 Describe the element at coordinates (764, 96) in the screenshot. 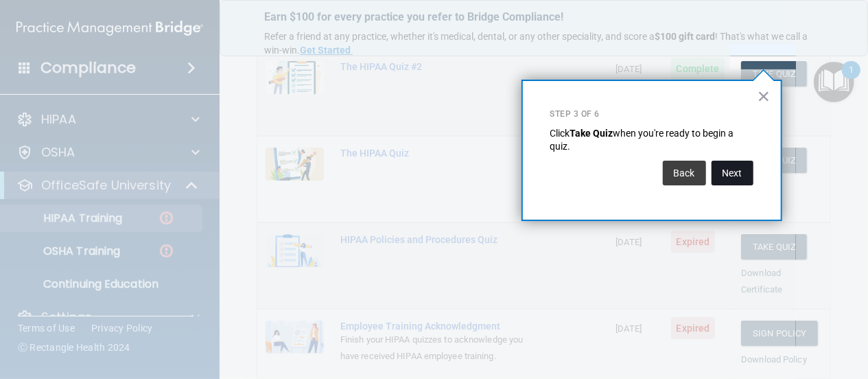

I see `button: Close` at that location.